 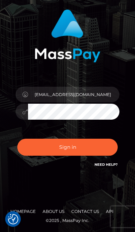 What do you see at coordinates (53, 211) in the screenshot?
I see `a: About Us` at bounding box center [53, 211].